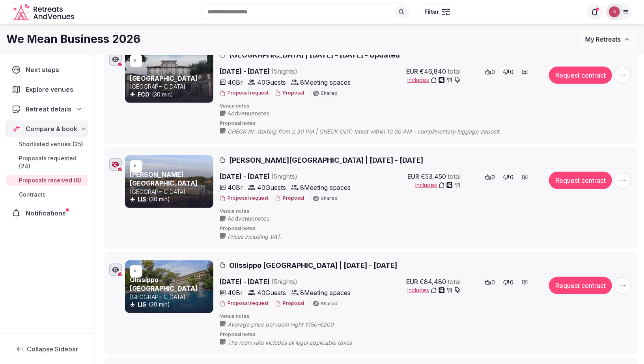  I want to click on span: Average price per room night ¢150-€200, so click(288, 325).